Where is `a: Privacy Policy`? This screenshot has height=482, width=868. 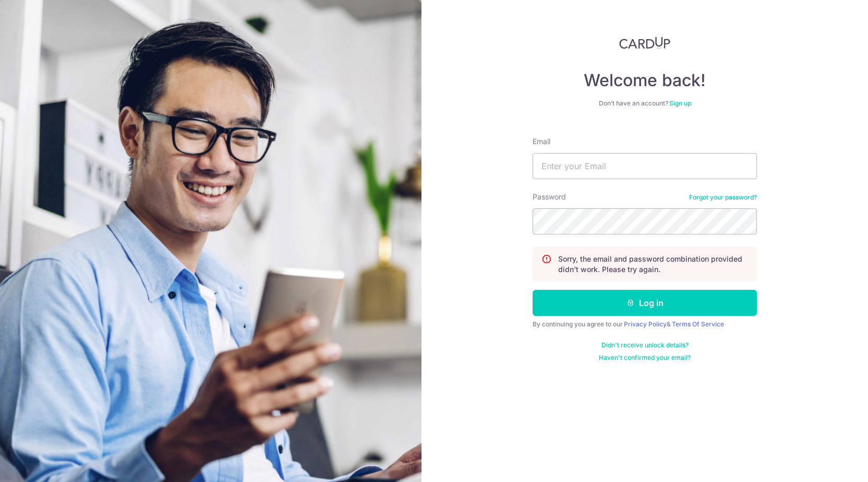
a: Privacy Policy is located at coordinates (645, 323).